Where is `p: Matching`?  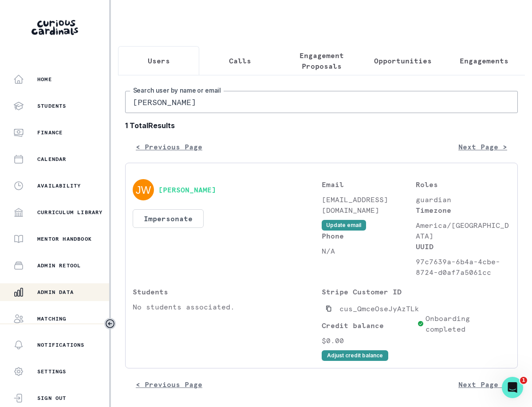 p: Matching is located at coordinates (52, 319).